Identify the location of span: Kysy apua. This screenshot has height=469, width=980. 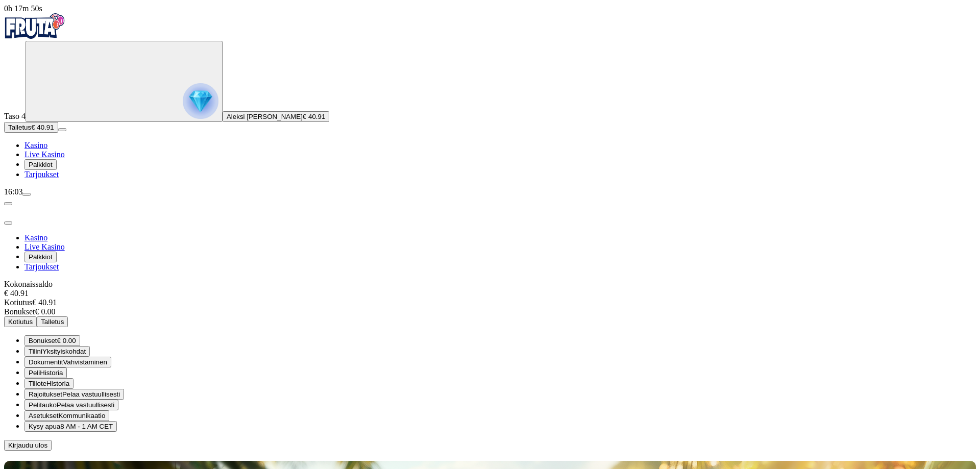
(44, 427).